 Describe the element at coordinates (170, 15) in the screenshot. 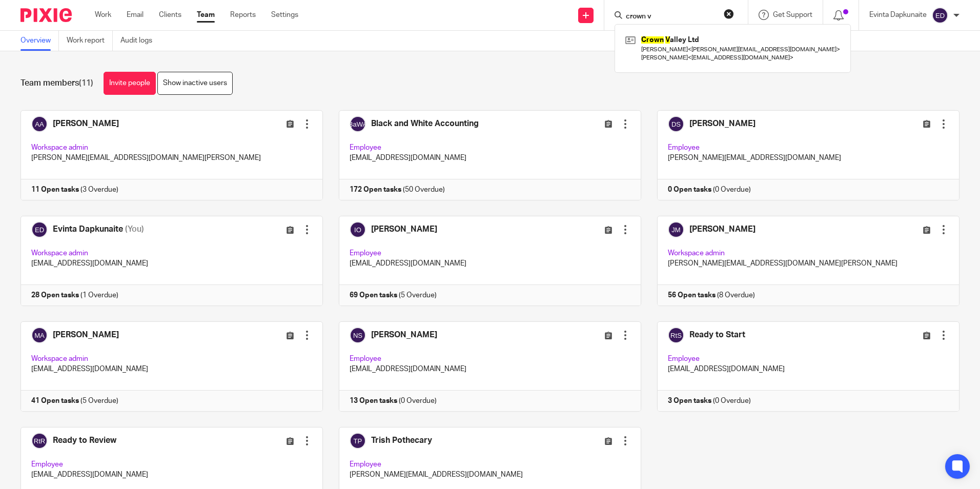

I see `a: Clients` at that location.